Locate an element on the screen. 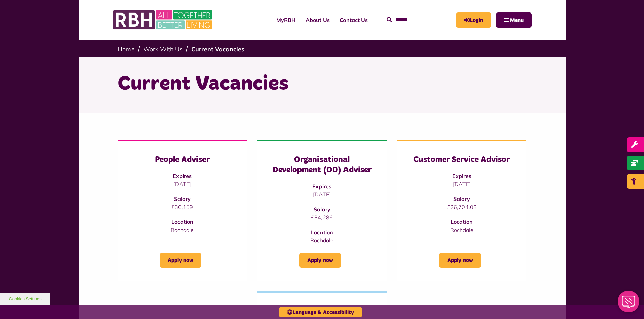 The image size is (644, 319). button: Navigation is located at coordinates (514, 20).